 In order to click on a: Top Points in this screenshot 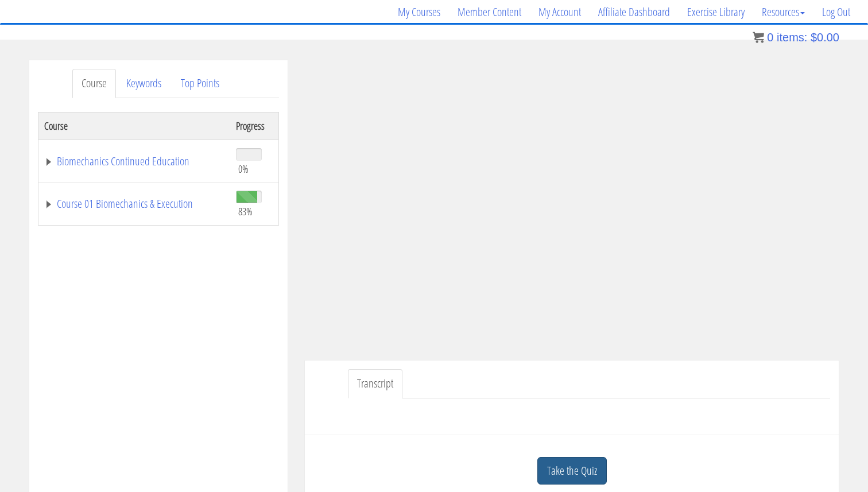, I will do `click(200, 83)`.